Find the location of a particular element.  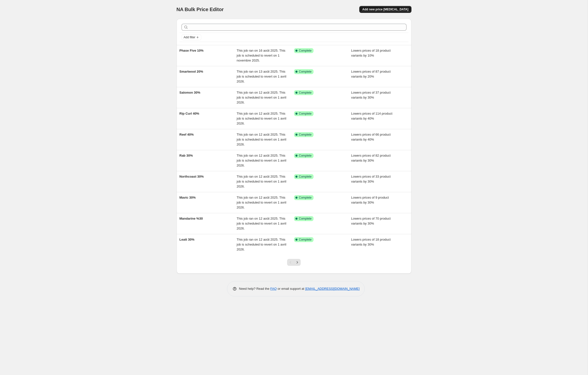

button: Add filter is located at coordinates (191, 37).